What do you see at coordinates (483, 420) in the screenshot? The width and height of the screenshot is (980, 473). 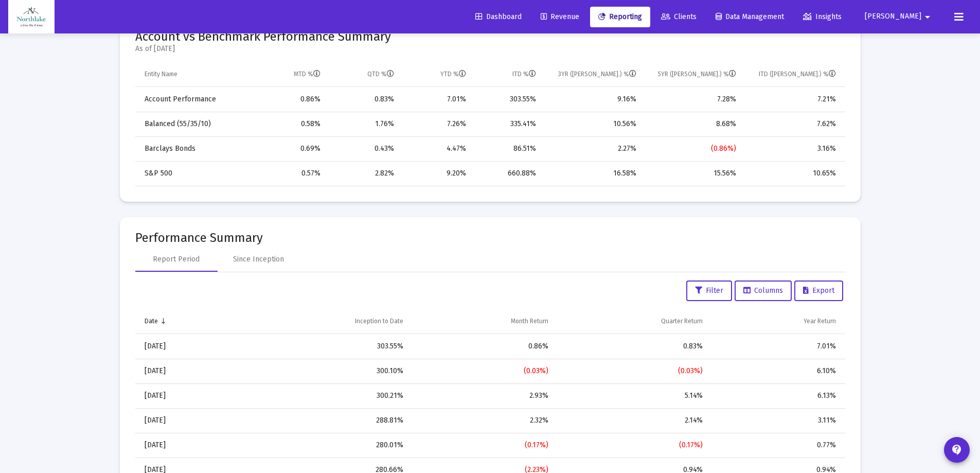 I see `div: 2.32%` at bounding box center [483, 420].